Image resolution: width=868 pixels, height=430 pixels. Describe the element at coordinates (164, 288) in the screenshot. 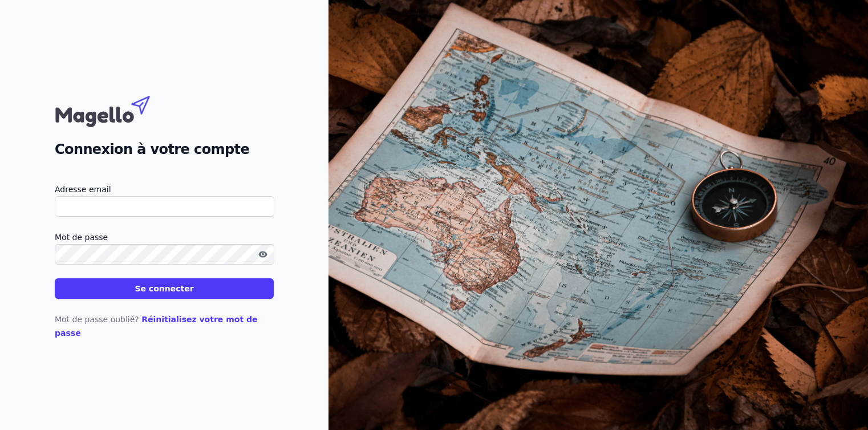

I see `button: Se connecter` at that location.